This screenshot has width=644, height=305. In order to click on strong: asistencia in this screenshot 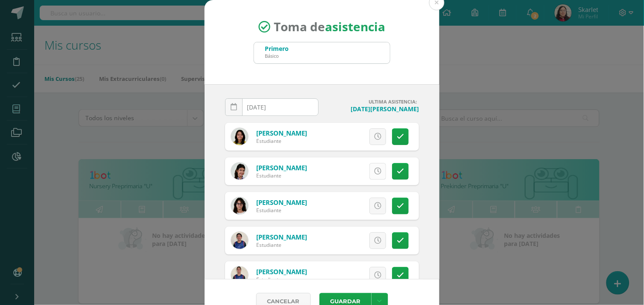, I will do `click(355, 27)`.